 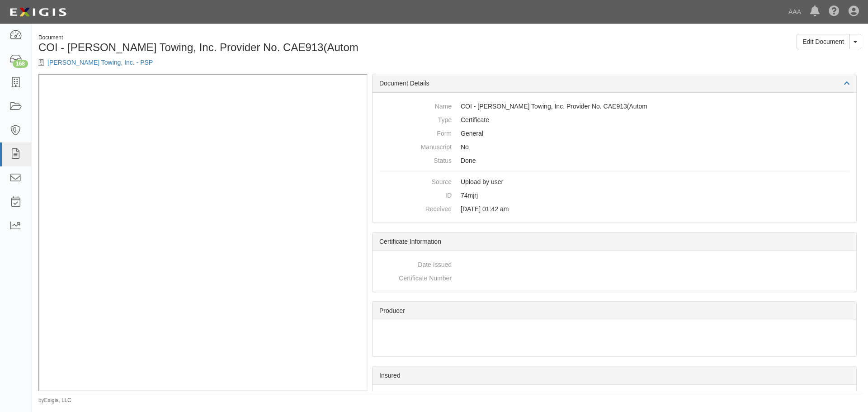 What do you see at coordinates (823, 42) in the screenshot?
I see `a: Edit Document` at bounding box center [823, 42].